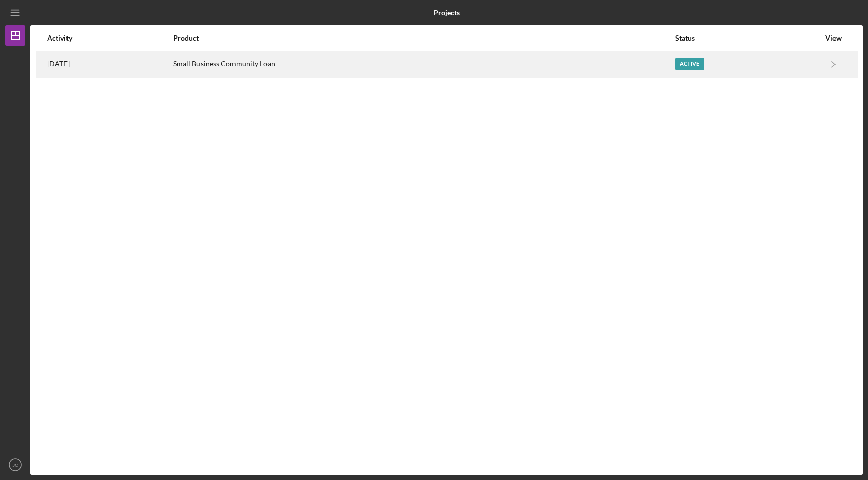  What do you see at coordinates (834, 38) in the screenshot?
I see `div: View` at bounding box center [834, 38].